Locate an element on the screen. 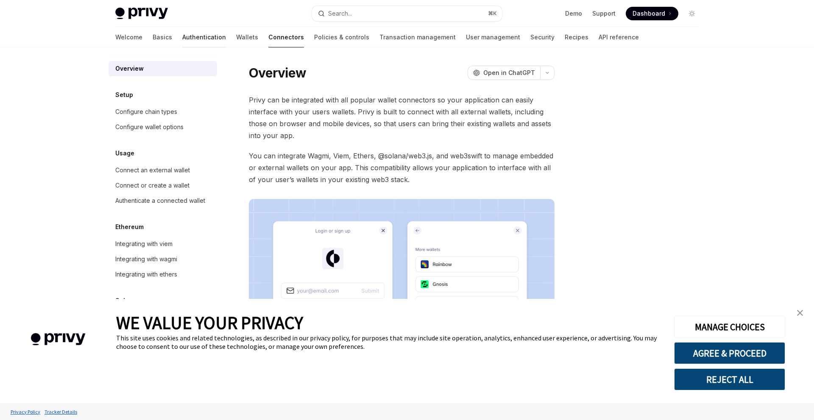 This screenshot has width=814, height=420. a: Connectors is located at coordinates (286, 37).